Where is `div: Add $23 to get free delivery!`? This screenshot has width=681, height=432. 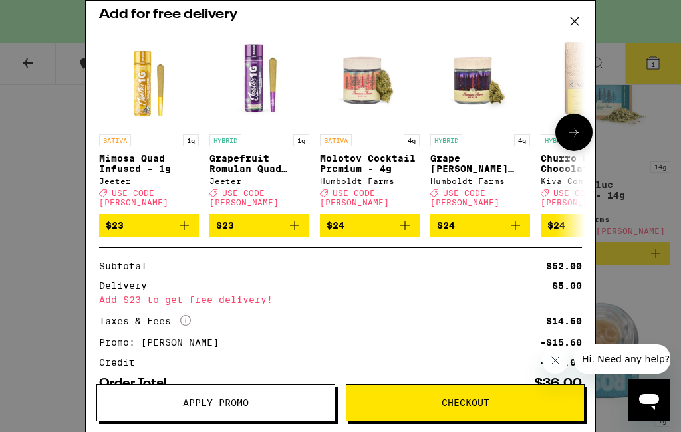 div: Add $23 to get free delivery! is located at coordinates (341, 300).